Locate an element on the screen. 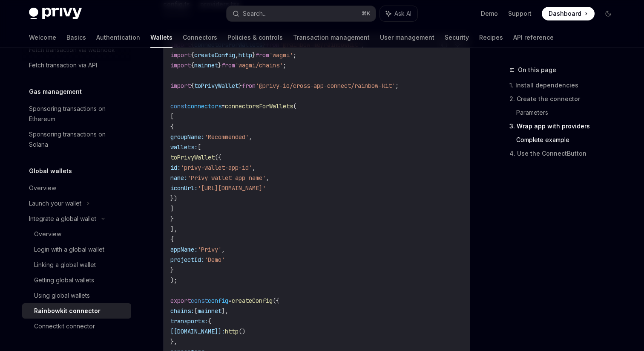  span: '@rainbow-me/rainbowkit' is located at coordinates (321, 45).